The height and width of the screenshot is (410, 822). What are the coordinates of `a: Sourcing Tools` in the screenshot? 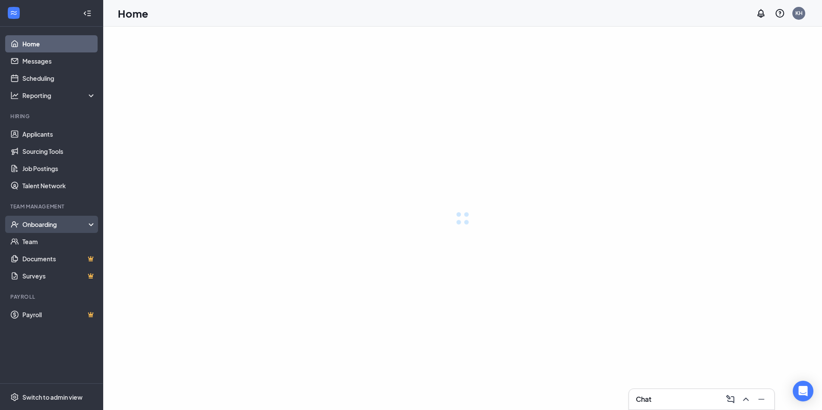 It's located at (59, 151).